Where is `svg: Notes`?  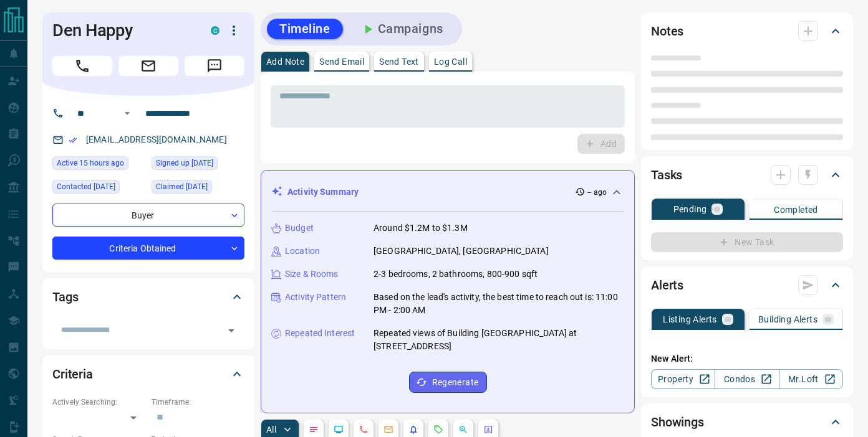
svg: Notes is located at coordinates (314, 430).